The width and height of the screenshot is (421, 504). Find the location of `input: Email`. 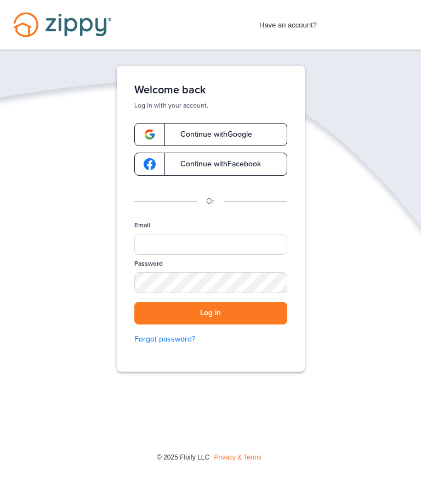

input: Email is located at coordinates (210, 244).